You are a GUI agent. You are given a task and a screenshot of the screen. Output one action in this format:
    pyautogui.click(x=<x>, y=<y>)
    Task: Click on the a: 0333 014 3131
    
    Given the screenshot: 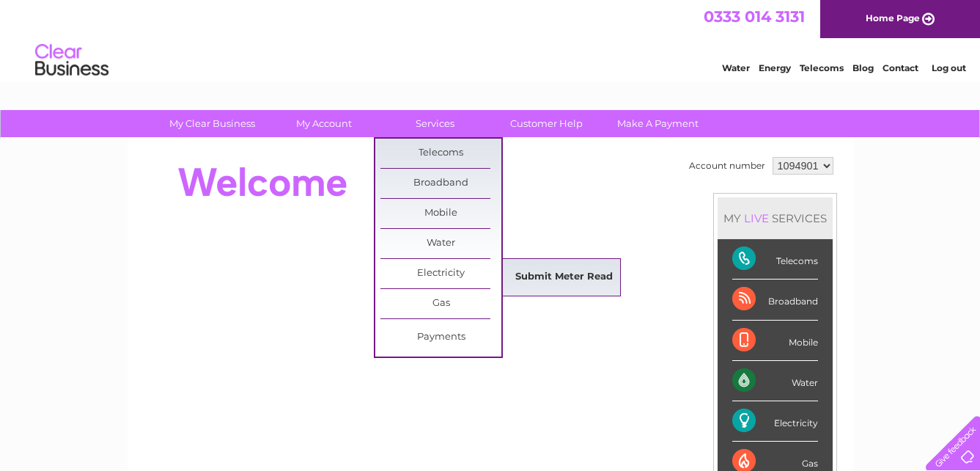 What is the action you would take?
    pyautogui.click(x=754, y=16)
    